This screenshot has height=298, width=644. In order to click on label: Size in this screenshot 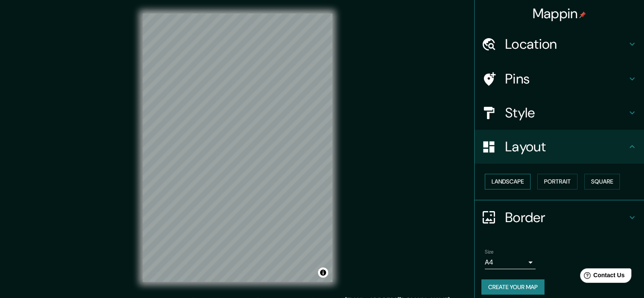, I will do `click(489, 251)`.